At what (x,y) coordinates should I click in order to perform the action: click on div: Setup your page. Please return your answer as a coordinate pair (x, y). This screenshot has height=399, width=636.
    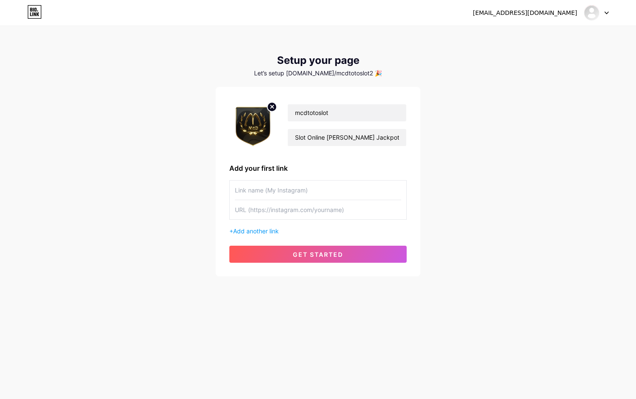
    Looking at the image, I should click on (318, 61).